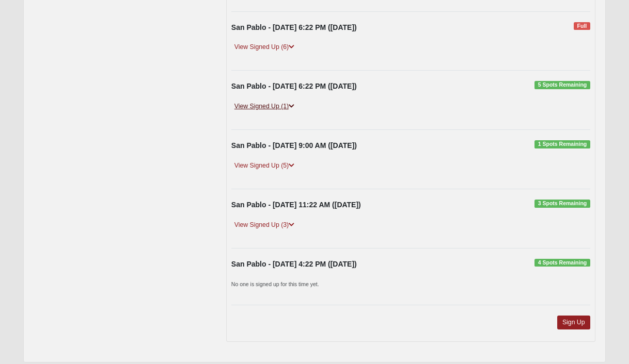  I want to click on span: Full, so click(581, 27).